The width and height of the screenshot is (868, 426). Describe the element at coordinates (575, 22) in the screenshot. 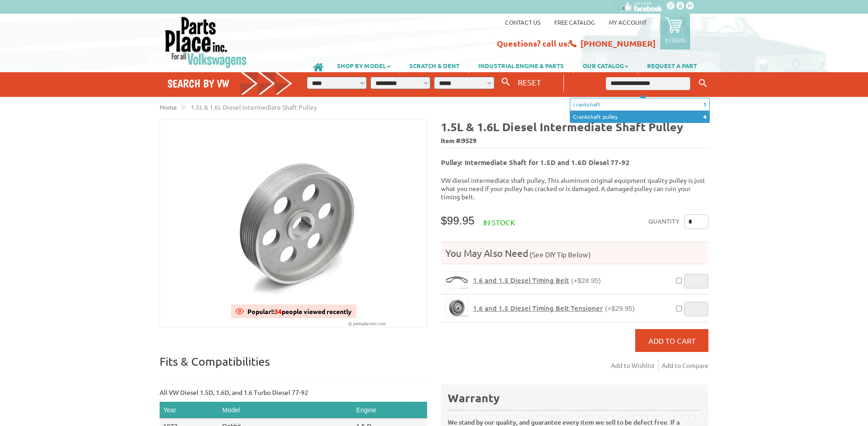

I see `a: Free Catalog` at that location.